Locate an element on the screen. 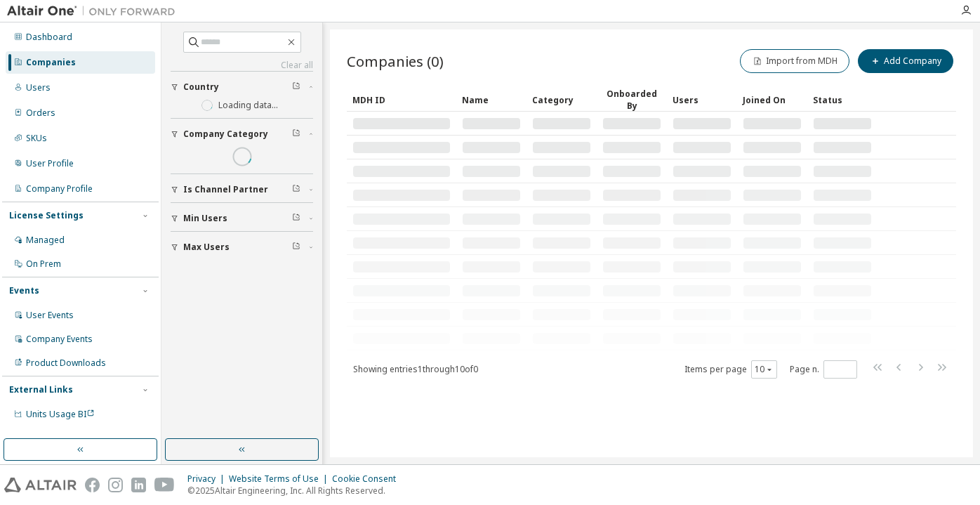 This screenshot has height=505, width=980. div: Company Profile is located at coordinates (59, 189).